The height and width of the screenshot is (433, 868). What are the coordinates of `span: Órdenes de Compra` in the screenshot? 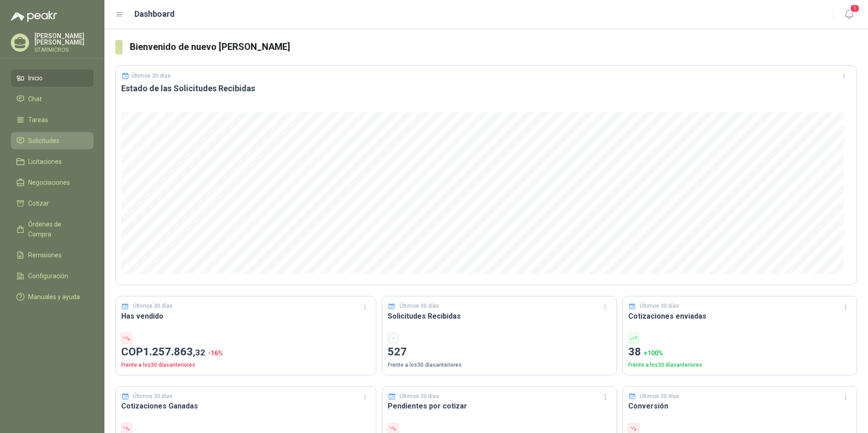 It's located at (56, 229).